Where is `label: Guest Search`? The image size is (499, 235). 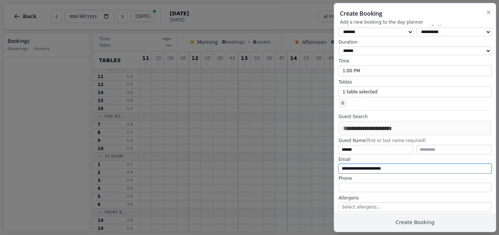
label: Guest Search is located at coordinates (415, 116).